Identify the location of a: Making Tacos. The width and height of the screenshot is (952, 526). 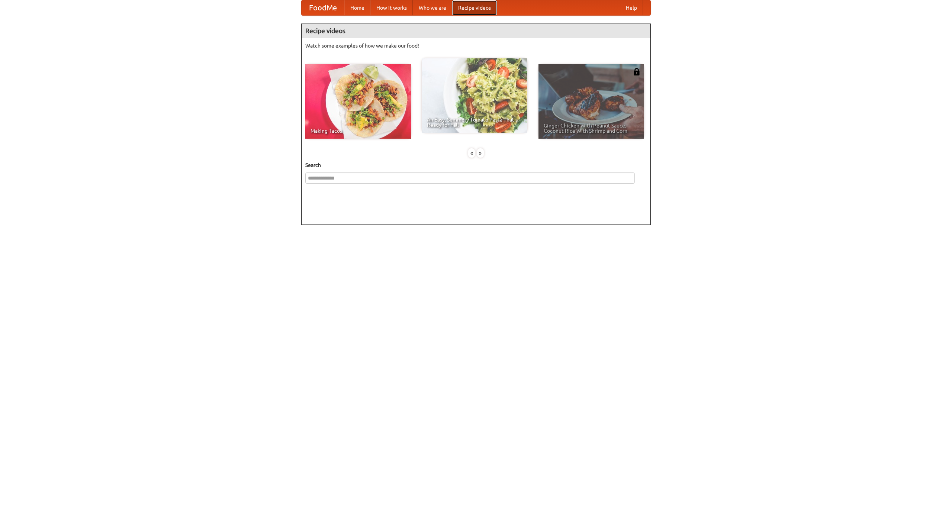
(358, 102).